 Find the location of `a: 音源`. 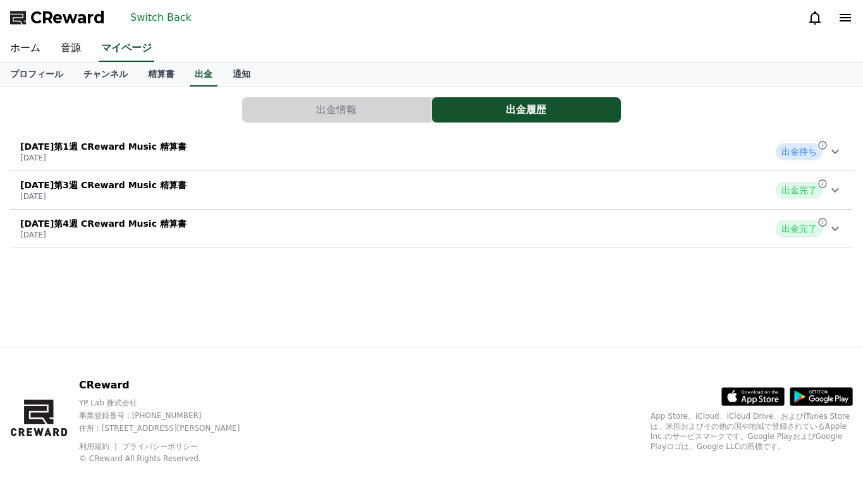

a: 音源 is located at coordinates (71, 48).